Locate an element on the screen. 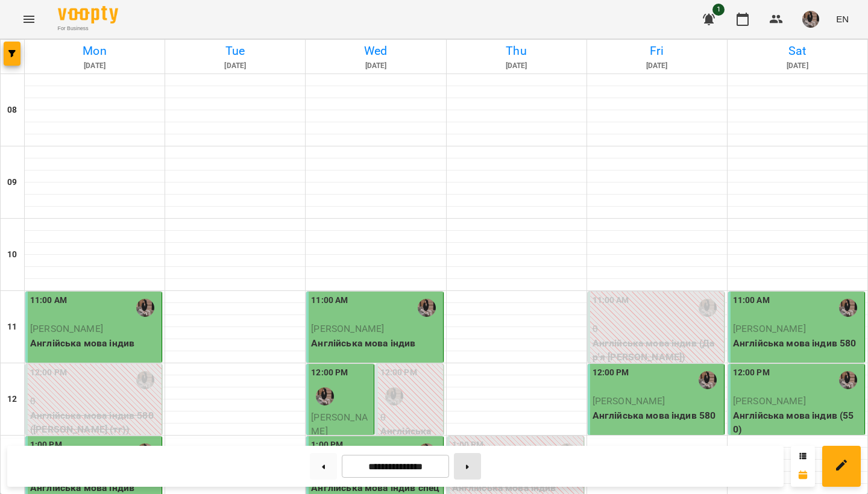  button: EN is located at coordinates (841, 19).